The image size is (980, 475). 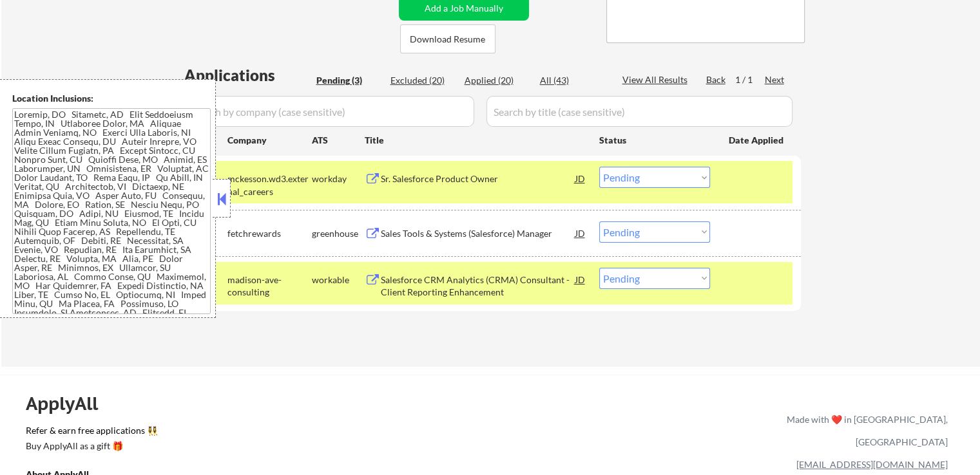 I want to click on div: Applied (20), so click(x=497, y=81).